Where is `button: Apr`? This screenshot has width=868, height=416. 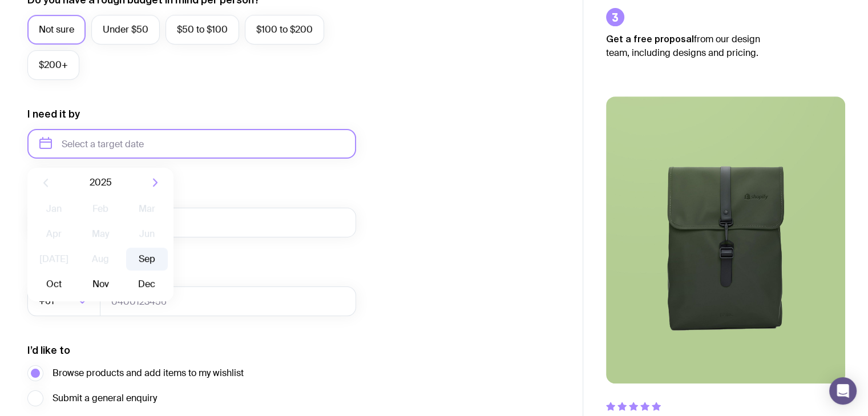 button: Apr is located at coordinates (54, 234).